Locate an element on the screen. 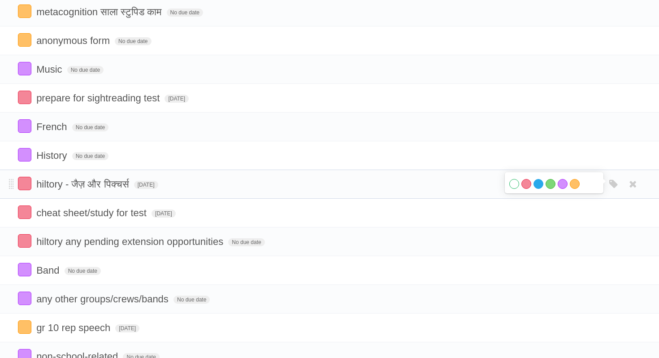  label: Green is located at coordinates (550, 184).